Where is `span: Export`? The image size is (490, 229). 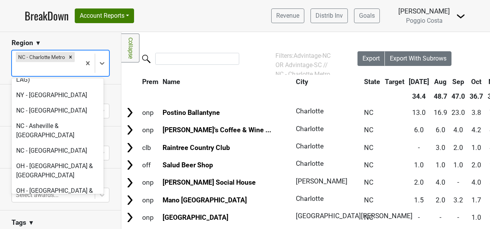
span: Export is located at coordinates (371, 58).